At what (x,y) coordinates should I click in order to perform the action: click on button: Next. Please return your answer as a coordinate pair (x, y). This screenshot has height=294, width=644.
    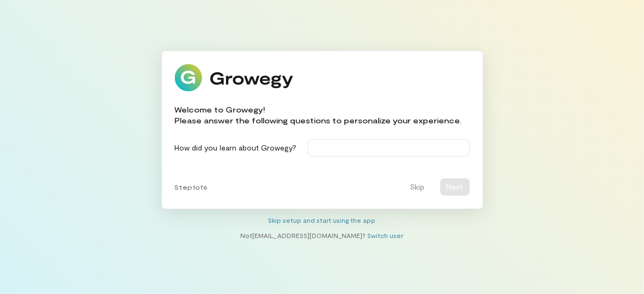
    Looking at the image, I should click on (455, 187).